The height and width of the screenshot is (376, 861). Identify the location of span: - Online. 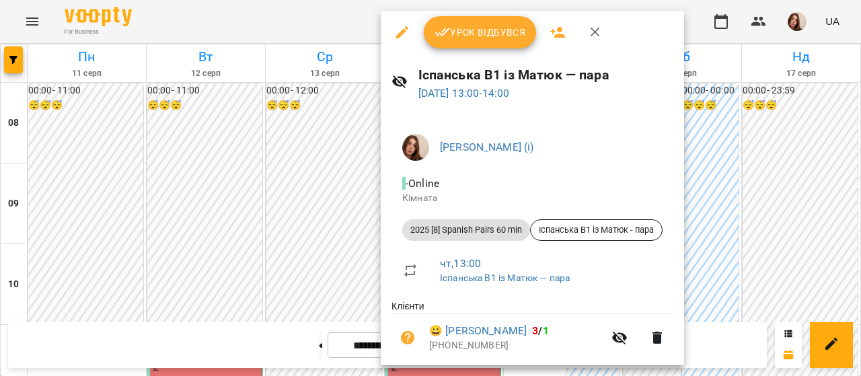
(422, 183).